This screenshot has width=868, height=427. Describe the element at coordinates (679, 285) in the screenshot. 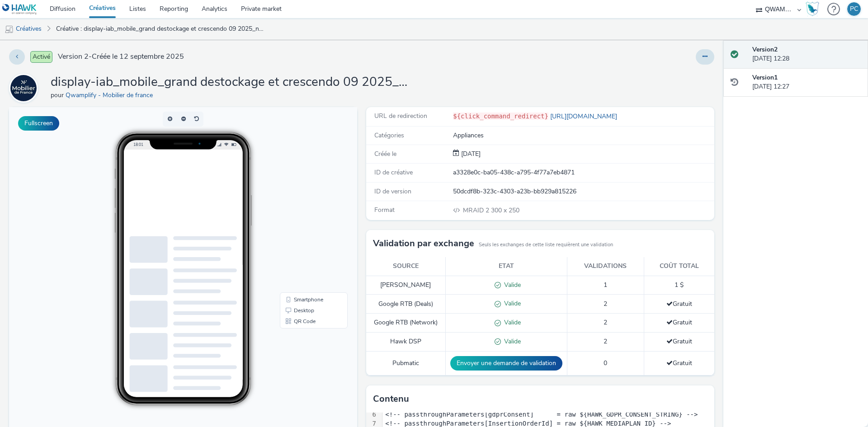

I see `span: 1 $` at that location.